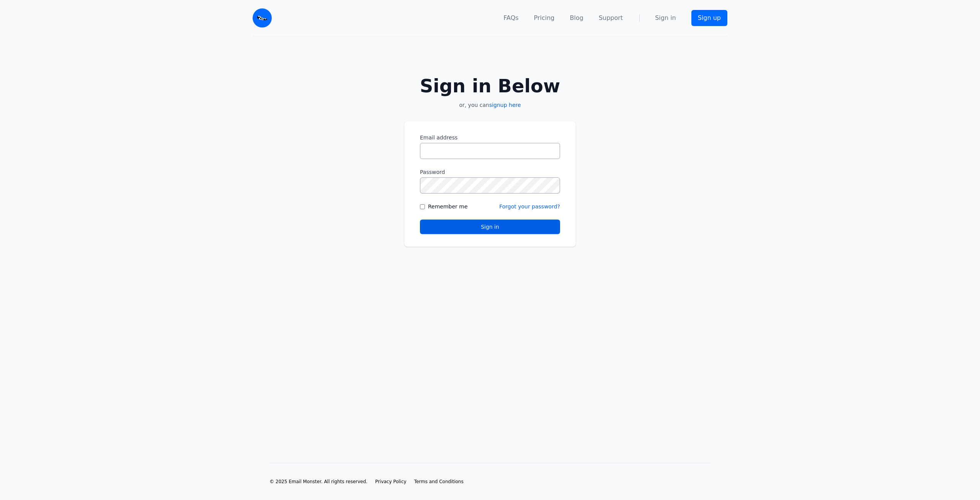  I want to click on a: Blog, so click(577, 18).